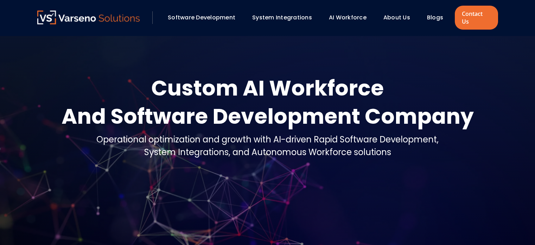 Image resolution: width=535 pixels, height=245 pixels. What do you see at coordinates (89, 18) in the screenshot?
I see `a: Varseno Solutions – Product Engineering & IT Services` at bounding box center [89, 18].